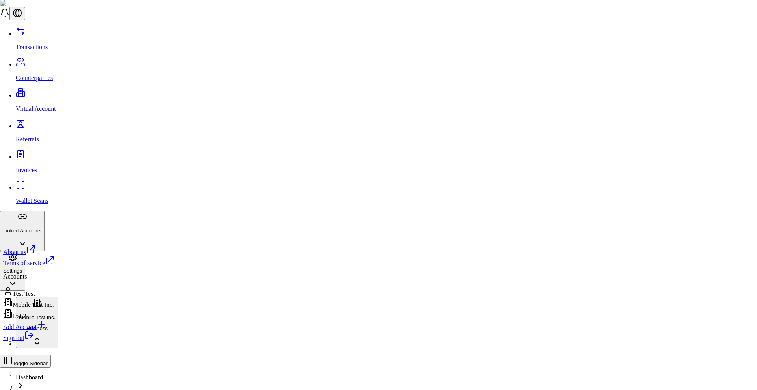 This screenshot has width=757, height=390. I want to click on a: About us, so click(29, 250).